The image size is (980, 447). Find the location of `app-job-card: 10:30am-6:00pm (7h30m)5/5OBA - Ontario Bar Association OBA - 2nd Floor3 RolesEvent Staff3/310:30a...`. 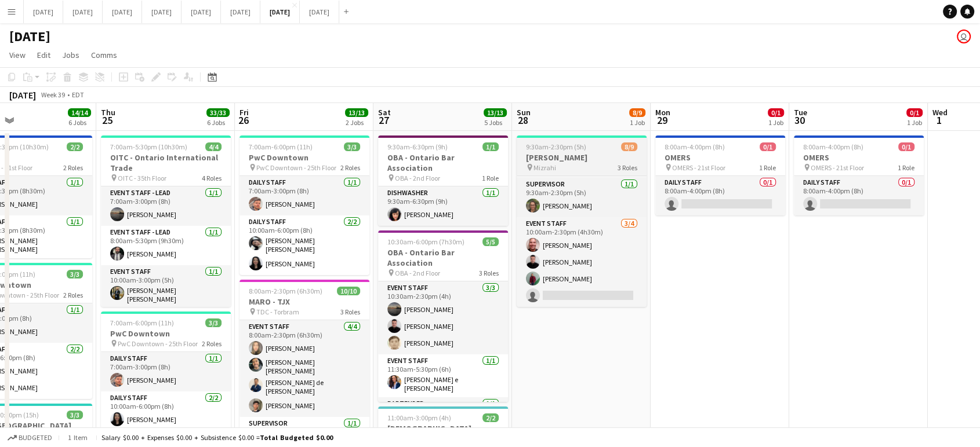

app-job-card: 10:30am-6:00pm (7h30m)5/5OBA - Ontario Bar Association OBA - 2nd Floor3 RolesEvent Staff3/310:30a... is located at coordinates (443, 316).